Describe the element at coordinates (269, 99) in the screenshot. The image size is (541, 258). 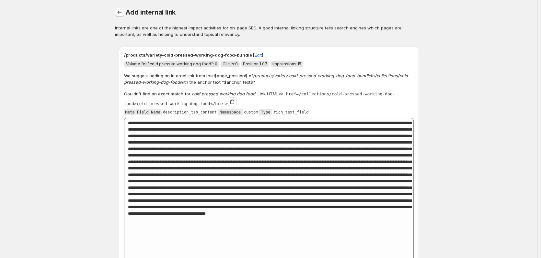
I see `p: Couldn't find an exact match for . Link HTML` at that location.